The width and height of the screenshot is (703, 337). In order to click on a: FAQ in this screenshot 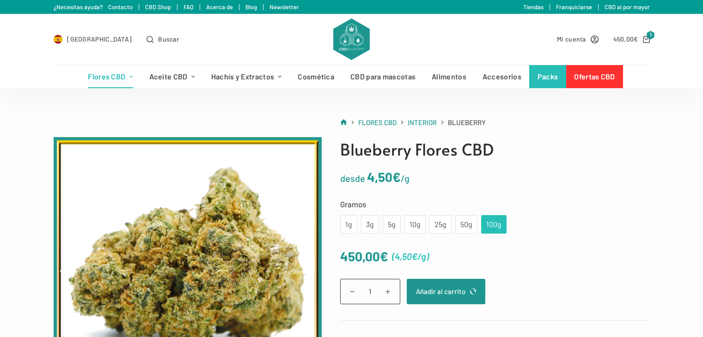, I will do `click(189, 7)`.